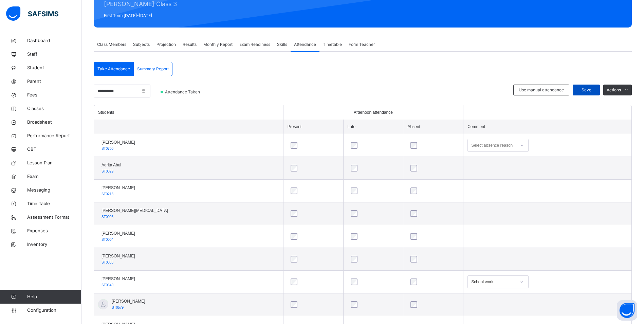 The width and height of the screenshot is (644, 324). I want to click on img: safsims, so click(32, 14).